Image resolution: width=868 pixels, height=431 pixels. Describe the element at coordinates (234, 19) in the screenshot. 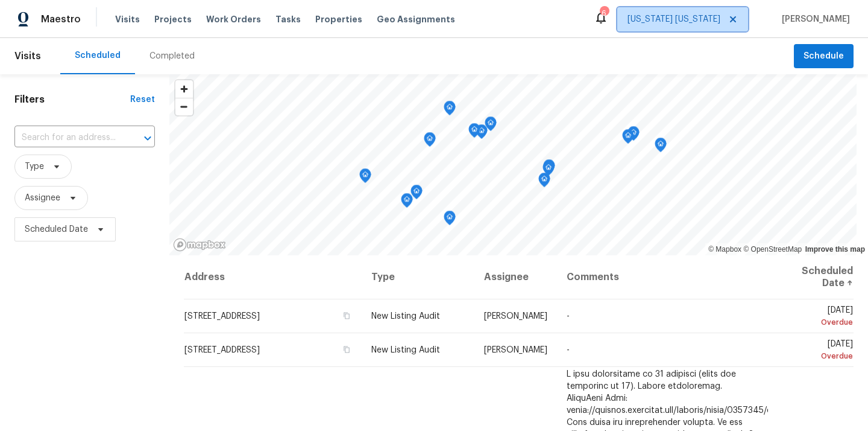

I see `span: Work Orders` at that location.